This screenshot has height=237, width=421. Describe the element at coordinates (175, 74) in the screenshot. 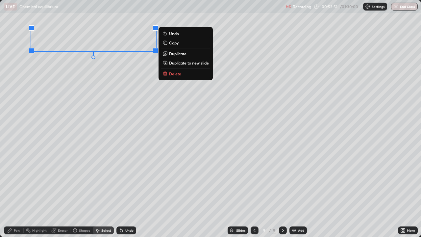

I see `p: Delete` at that location.